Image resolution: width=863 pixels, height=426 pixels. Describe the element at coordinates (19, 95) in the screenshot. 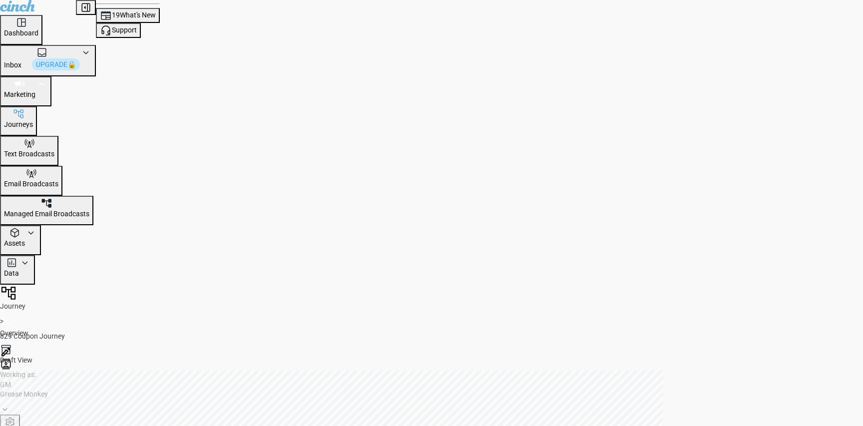

I see `p: Marketing` at that location.